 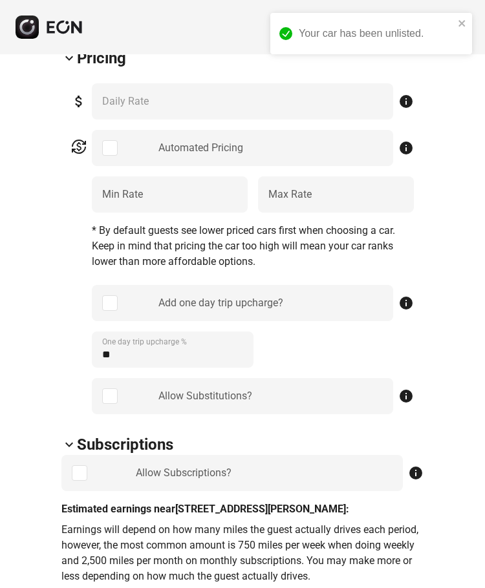 What do you see at coordinates (200, 148) in the screenshot?
I see `div: Automated Pricing` at bounding box center [200, 148].